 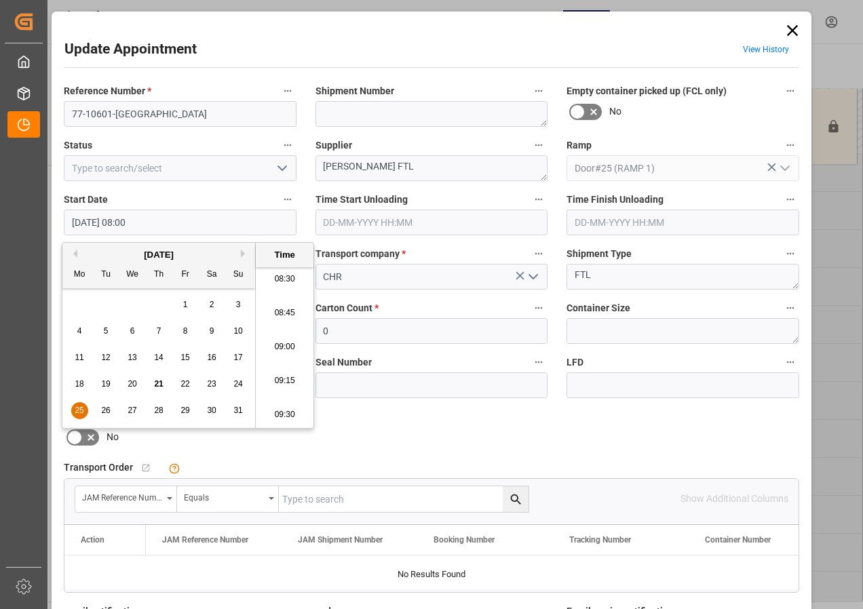 What do you see at coordinates (105, 410) in the screenshot?
I see `span: 26` at bounding box center [105, 410].